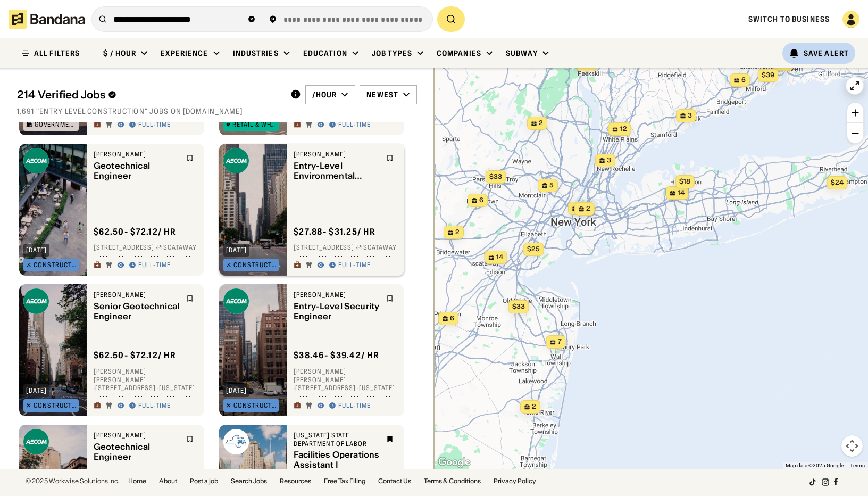 The height and width of the screenshot is (496, 868). I want to click on div: © 2025 Workwise Solutions Inc., so click(72, 482).